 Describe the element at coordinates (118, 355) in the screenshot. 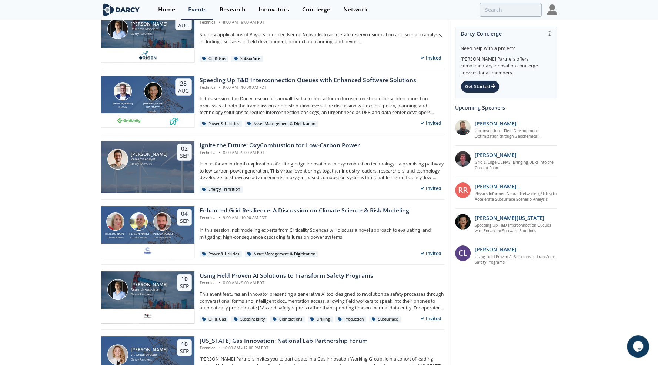

I see `img: Lindsey Motlow` at that location.